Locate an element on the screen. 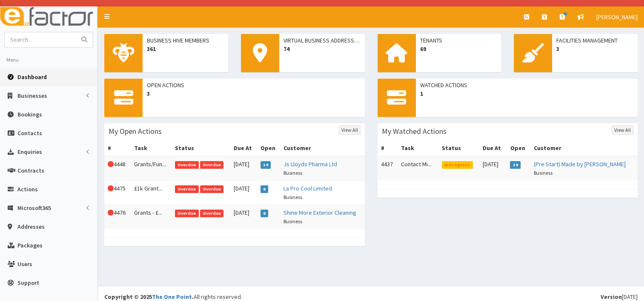  input: Search... is located at coordinates (40, 40).